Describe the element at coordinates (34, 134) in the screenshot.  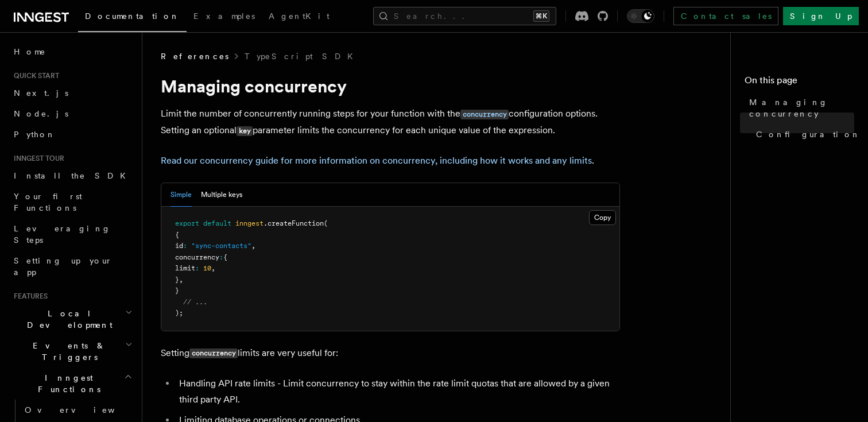
I see `span: Python` at that location.